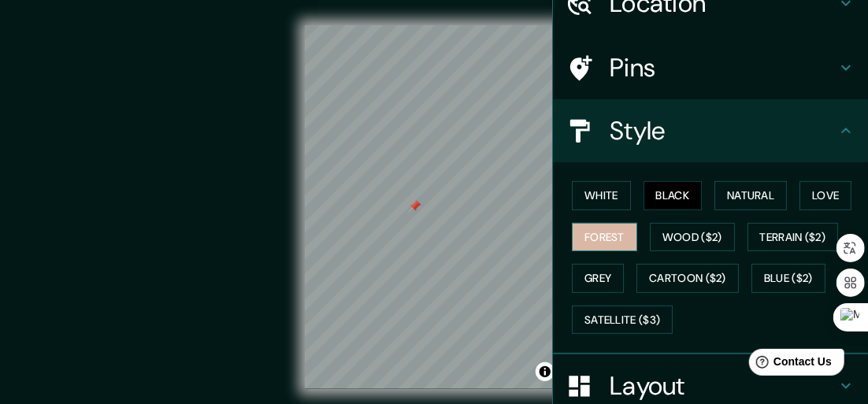 The image size is (868, 404). Describe the element at coordinates (623, 319) in the screenshot. I see `button: Satellite ($3)` at that location.